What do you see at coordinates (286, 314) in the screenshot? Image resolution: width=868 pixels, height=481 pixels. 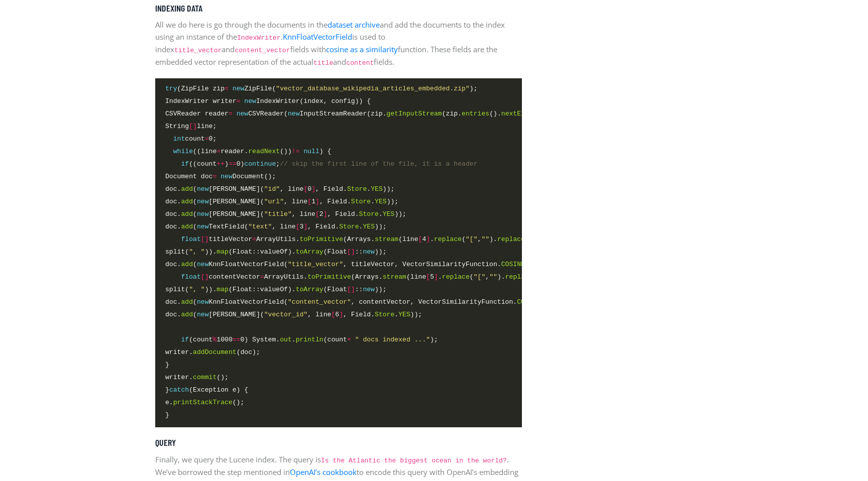 I see `span: "vector_id"` at bounding box center [286, 314].